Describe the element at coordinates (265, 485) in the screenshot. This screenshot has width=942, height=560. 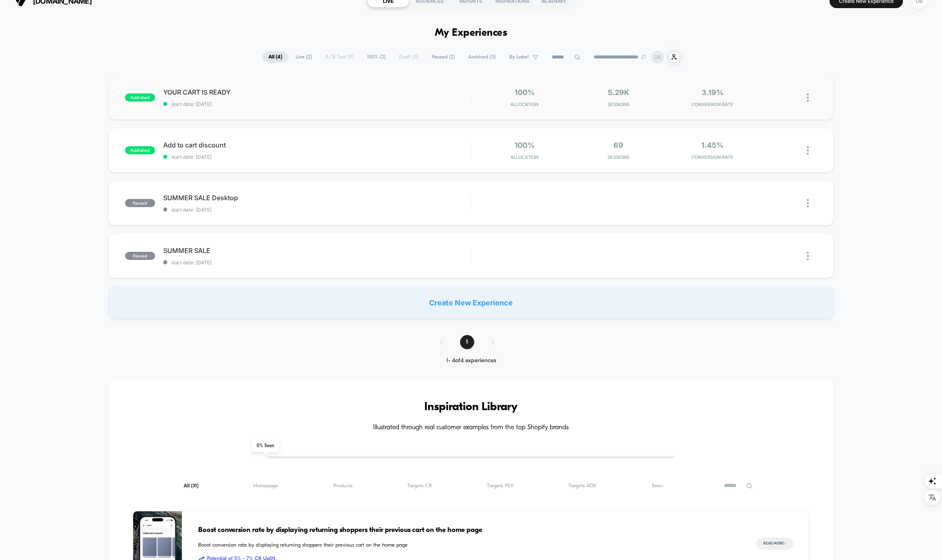
I see `span: Homepage` at that location.